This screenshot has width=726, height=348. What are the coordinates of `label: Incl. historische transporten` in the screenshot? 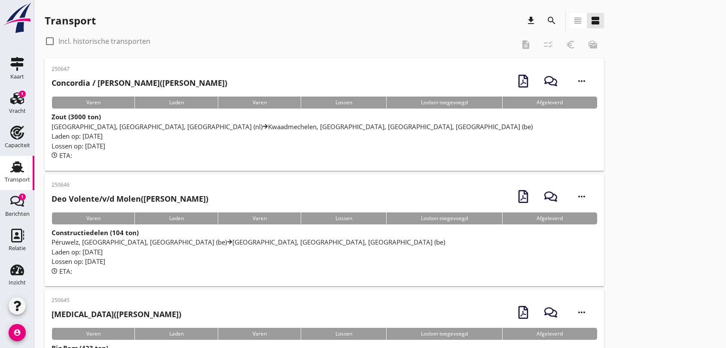 It's located at (104, 41).